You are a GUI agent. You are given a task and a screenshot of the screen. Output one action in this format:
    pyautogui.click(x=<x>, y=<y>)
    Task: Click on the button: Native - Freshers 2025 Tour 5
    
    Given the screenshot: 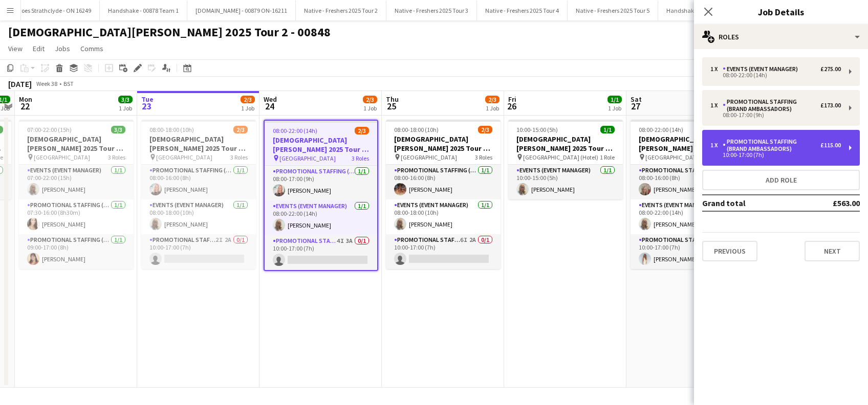 What is the action you would take?
    pyautogui.click(x=612, y=10)
    